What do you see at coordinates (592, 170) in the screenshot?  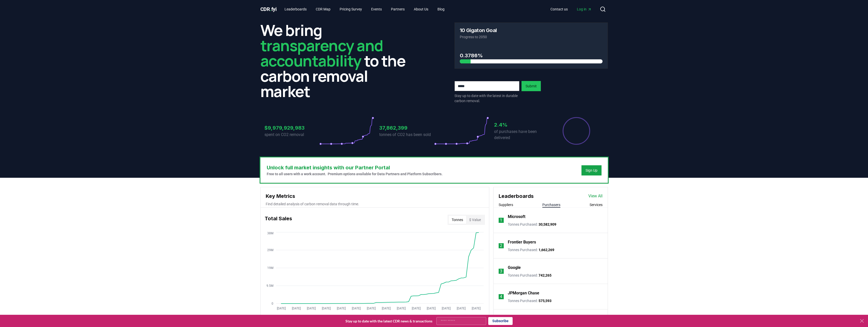 I see `a: Sign Up` at bounding box center [592, 170].